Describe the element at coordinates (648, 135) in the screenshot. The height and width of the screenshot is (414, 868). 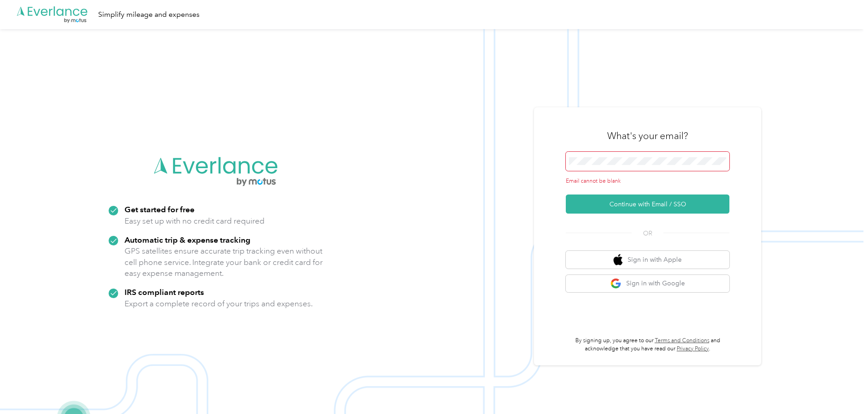
I see `h3: What's your email?` at that location.